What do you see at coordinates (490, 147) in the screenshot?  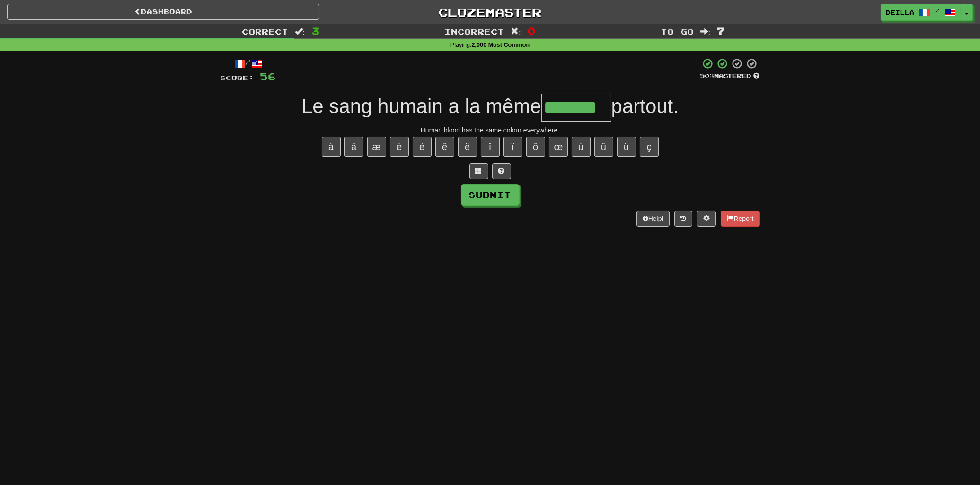 I see `button: î` at bounding box center [490, 147].